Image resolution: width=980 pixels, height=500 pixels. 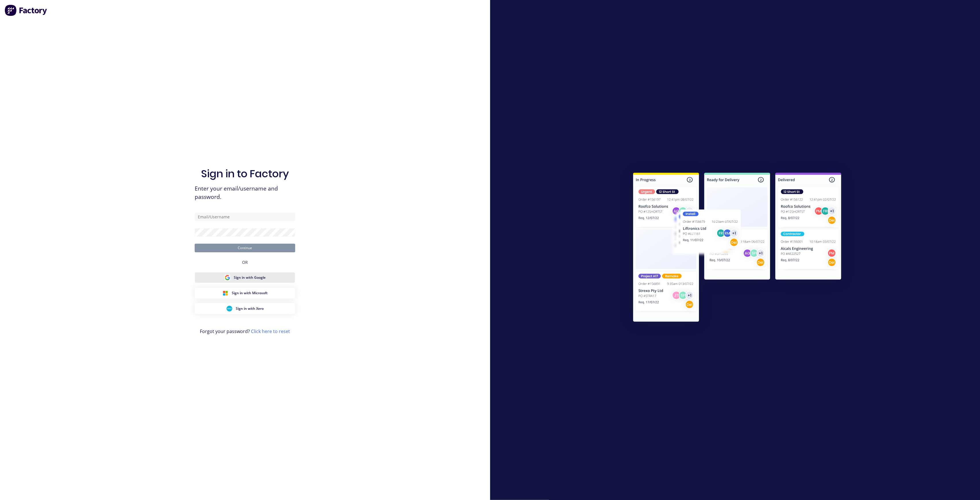 I want to click on div: OR, so click(x=245, y=262).